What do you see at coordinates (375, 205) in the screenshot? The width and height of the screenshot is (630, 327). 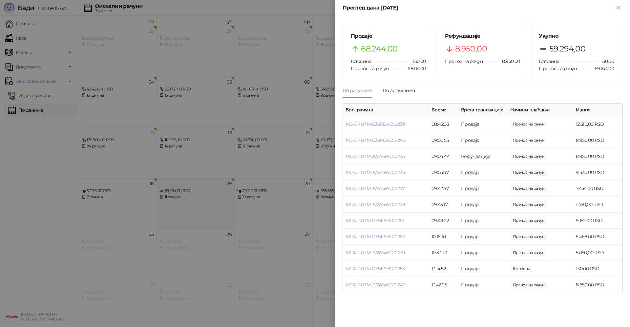 I see `a: MC4JPUTM-372A5WO0-238` at bounding box center [375, 205].